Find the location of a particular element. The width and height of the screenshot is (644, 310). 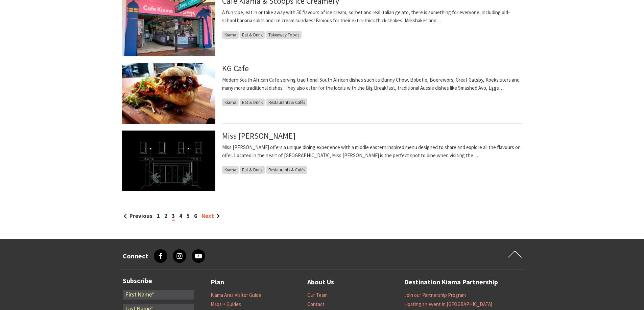

h3: Subscribe is located at coordinates (159, 281).